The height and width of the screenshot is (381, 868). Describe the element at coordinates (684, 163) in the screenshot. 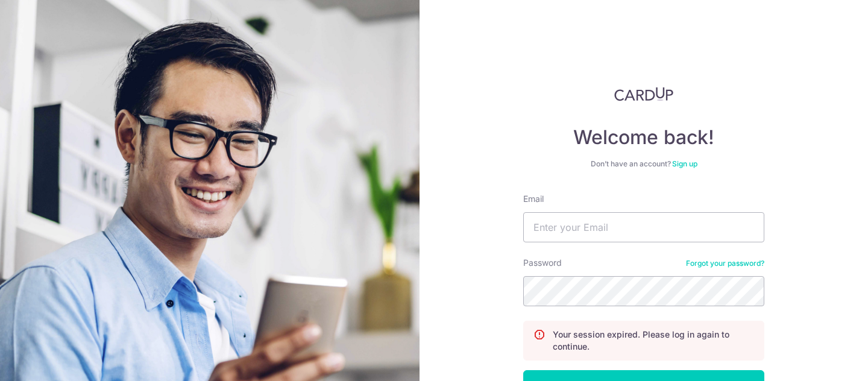

I see `a: Sign up` at that location.